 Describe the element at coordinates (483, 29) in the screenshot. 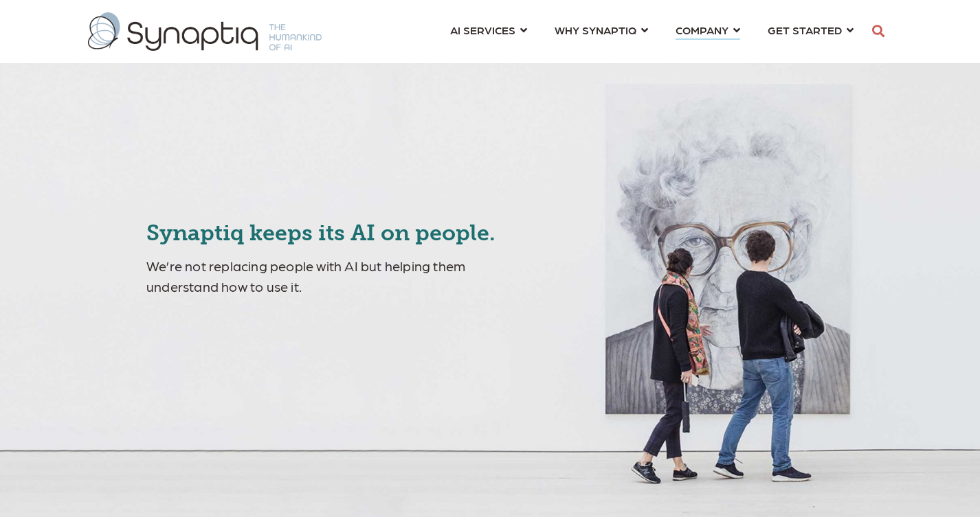

I see `span: AI SERVICES` at that location.